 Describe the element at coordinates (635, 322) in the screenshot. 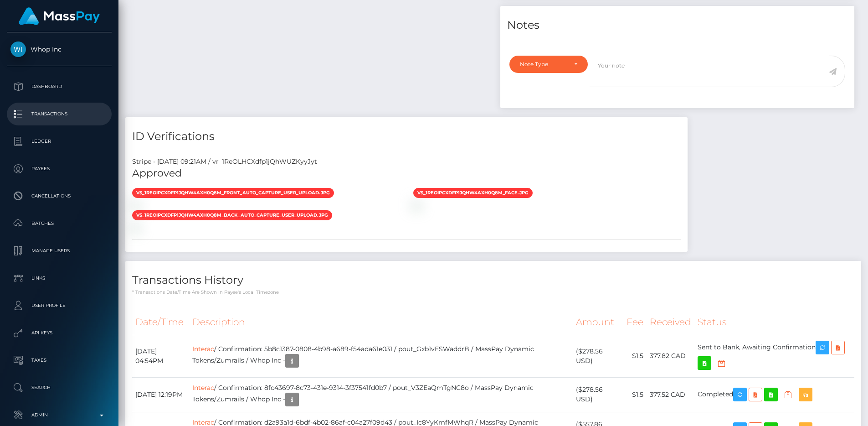

I see `th: Fee` at that location.